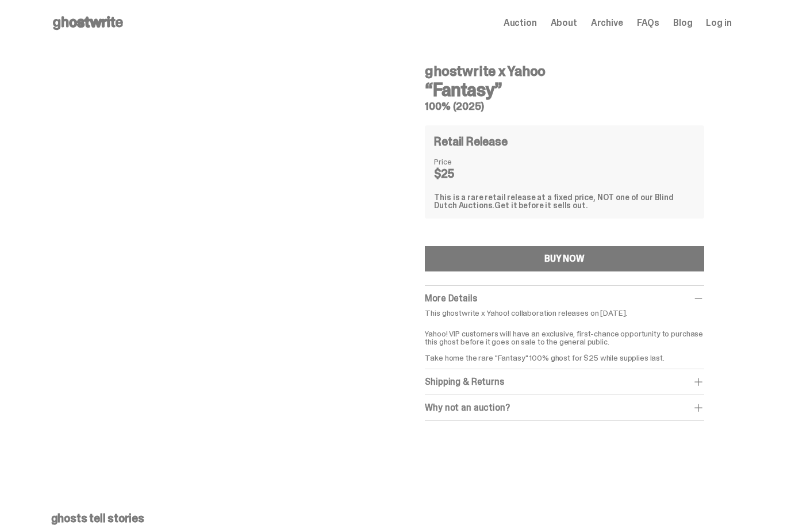 This screenshot has width=791, height=532. Describe the element at coordinates (564, 407) in the screenshot. I see `div: Why not an auction?` at that location.